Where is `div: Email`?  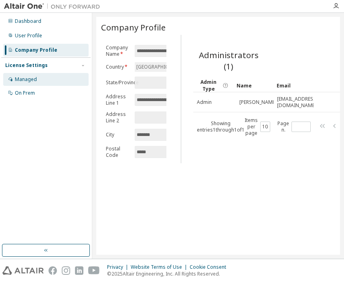 div: Email is located at coordinates (293, 85).